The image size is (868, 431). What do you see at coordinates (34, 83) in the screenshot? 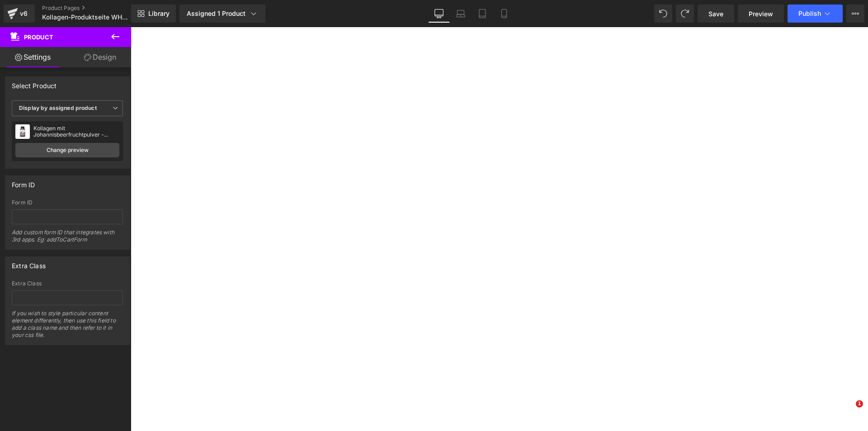
I see `div: Select Product` at bounding box center [34, 83].